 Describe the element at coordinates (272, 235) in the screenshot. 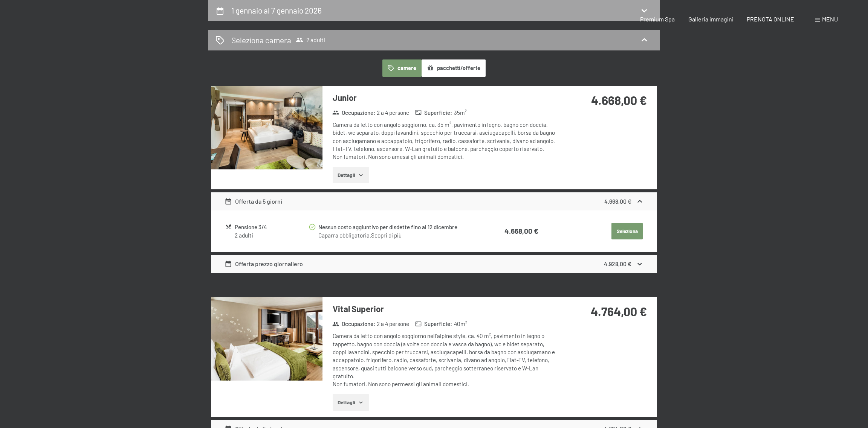

I see `div: 2 adulti` at that location.